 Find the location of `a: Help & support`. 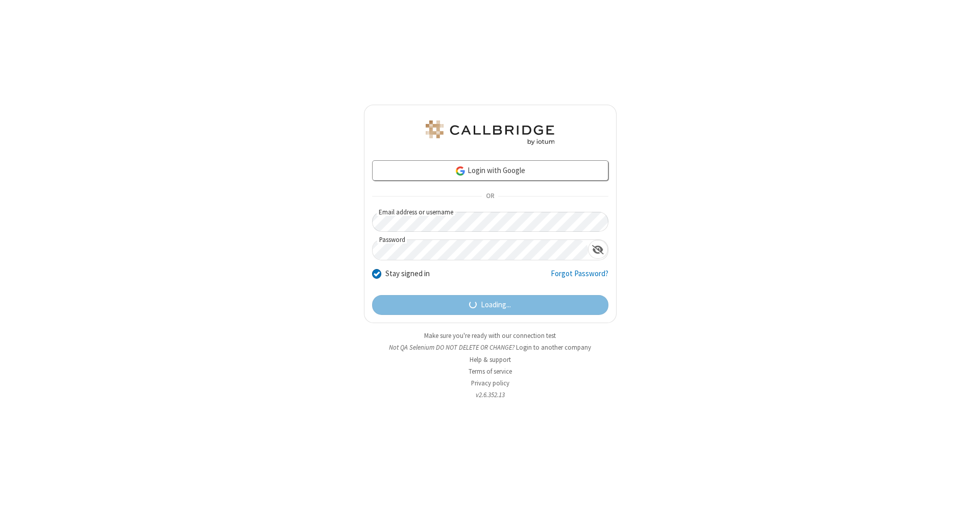

a: Help & support is located at coordinates (490, 359).